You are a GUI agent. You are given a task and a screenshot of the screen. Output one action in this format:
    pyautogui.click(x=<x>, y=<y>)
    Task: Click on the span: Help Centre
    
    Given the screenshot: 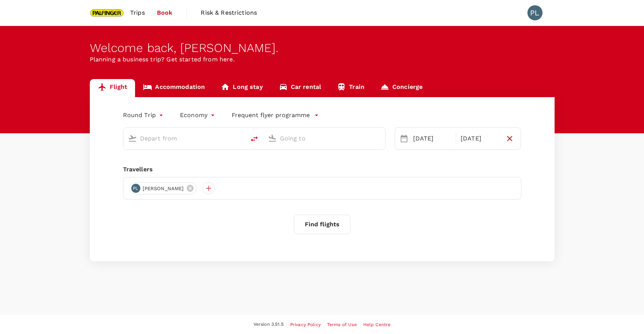 What is the action you would take?
    pyautogui.click(x=377, y=325)
    